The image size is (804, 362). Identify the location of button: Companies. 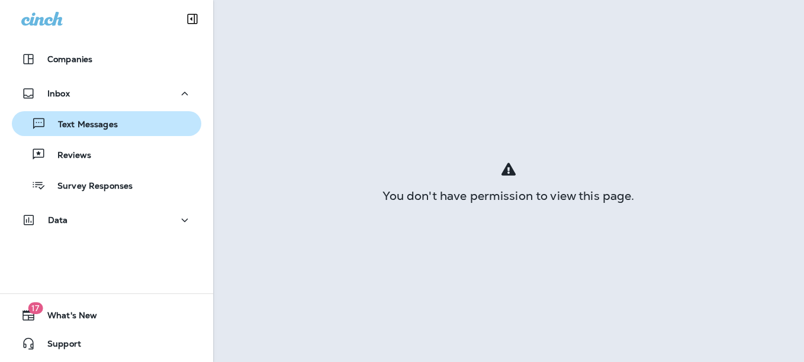
(107, 59).